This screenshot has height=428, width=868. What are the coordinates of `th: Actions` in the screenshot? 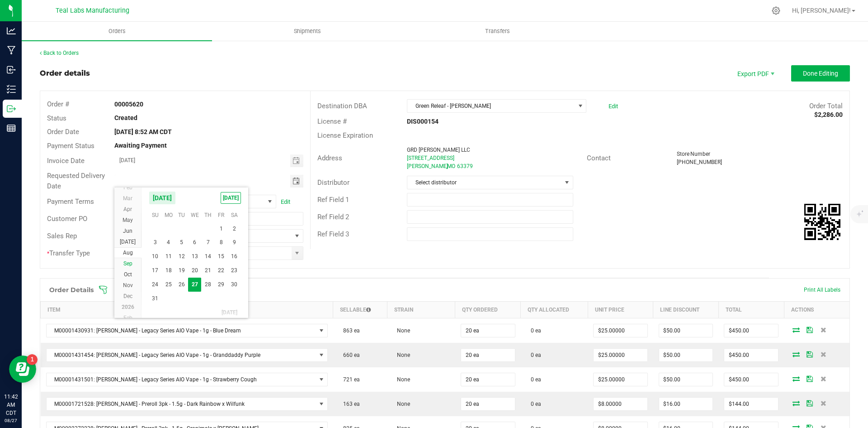 It's located at (816, 310).